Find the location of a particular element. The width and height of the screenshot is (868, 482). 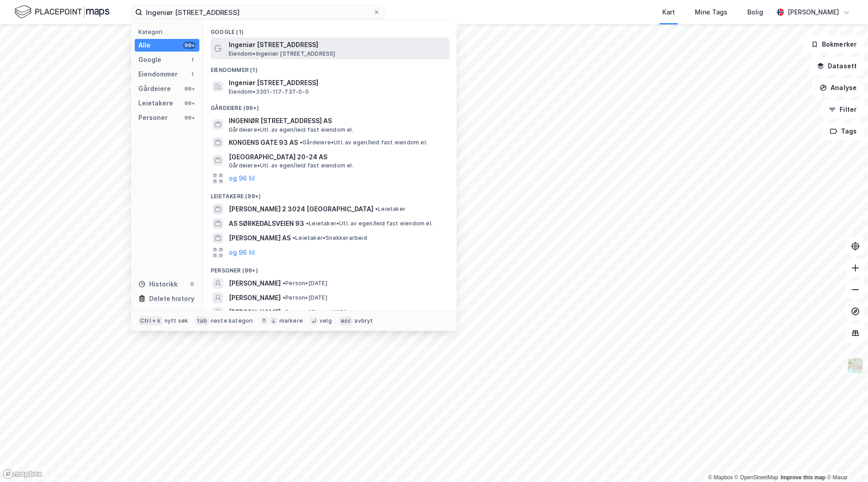

img: logo.f888ab2527a4732fd821a326f86c7f29.svg is located at coordinates (62, 12).